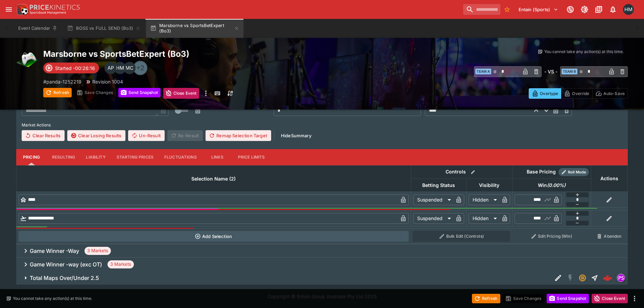  Describe the element at coordinates (571, 278) in the screenshot. I see `button: SGM Disabled` at that location.